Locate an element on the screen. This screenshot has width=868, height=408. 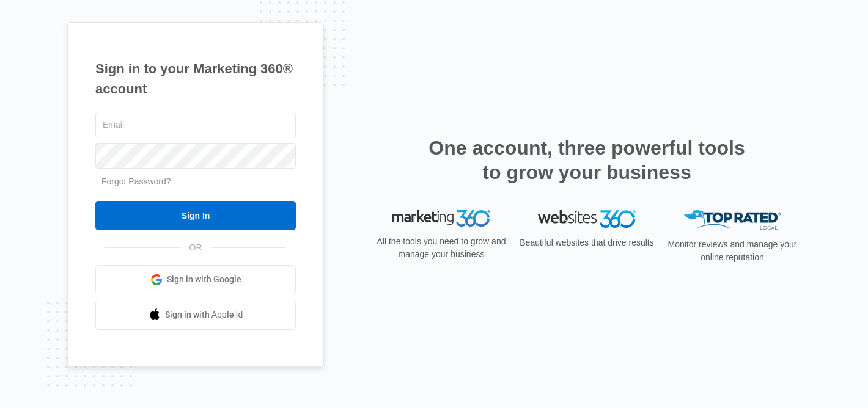
h1: Sign in to your Marketing 360® account is located at coordinates (195, 79).